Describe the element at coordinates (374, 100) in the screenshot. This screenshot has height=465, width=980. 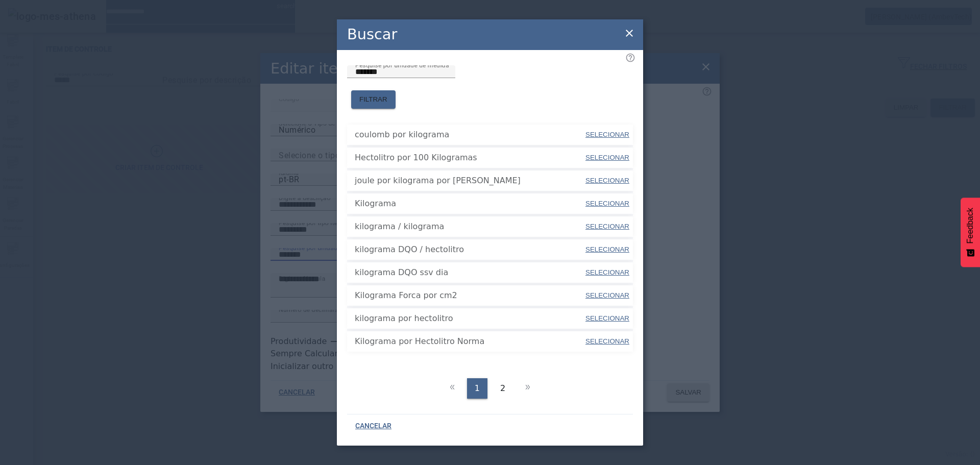
I see `span: FILTRAR` at that location.